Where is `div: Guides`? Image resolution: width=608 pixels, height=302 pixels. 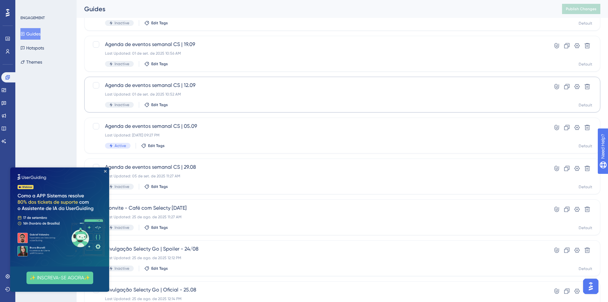
div: Guides is located at coordinates (315, 9).